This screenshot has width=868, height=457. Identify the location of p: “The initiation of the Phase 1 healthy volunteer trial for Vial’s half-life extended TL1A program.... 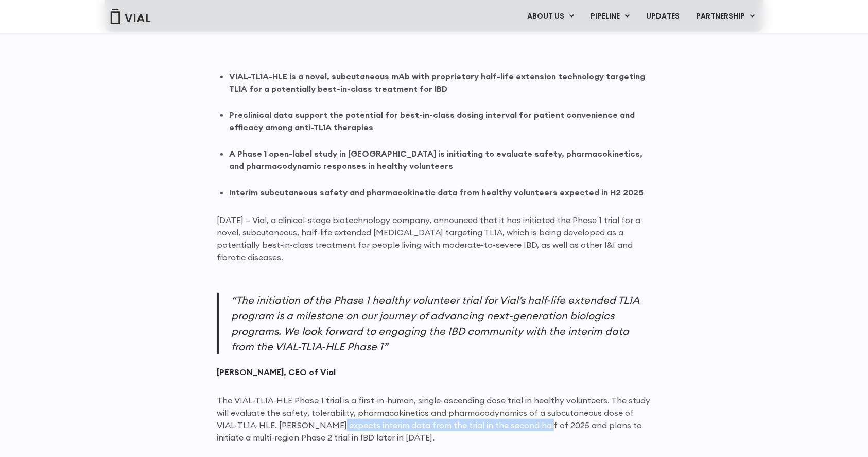
(434, 323).